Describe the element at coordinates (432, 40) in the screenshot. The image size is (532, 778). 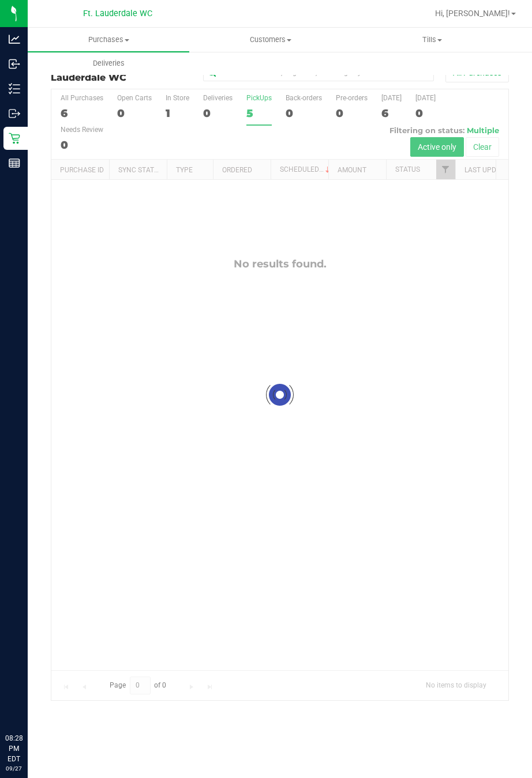
I see `span: Tills` at that location.